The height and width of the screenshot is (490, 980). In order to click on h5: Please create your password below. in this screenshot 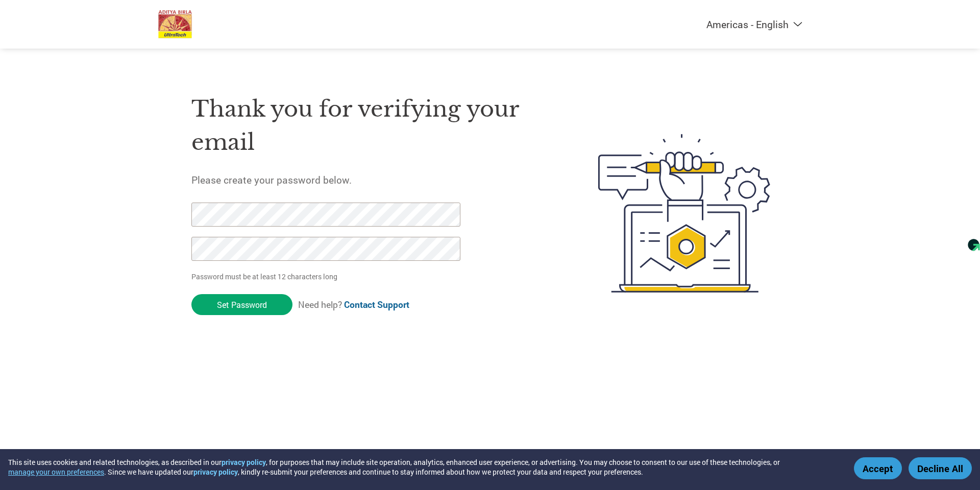, I will do `click(371, 179)`.